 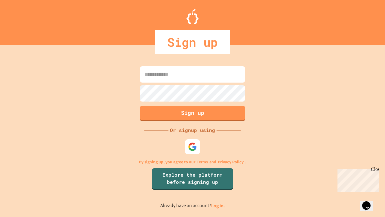 I want to click on div: Or signup using, so click(x=193, y=130).